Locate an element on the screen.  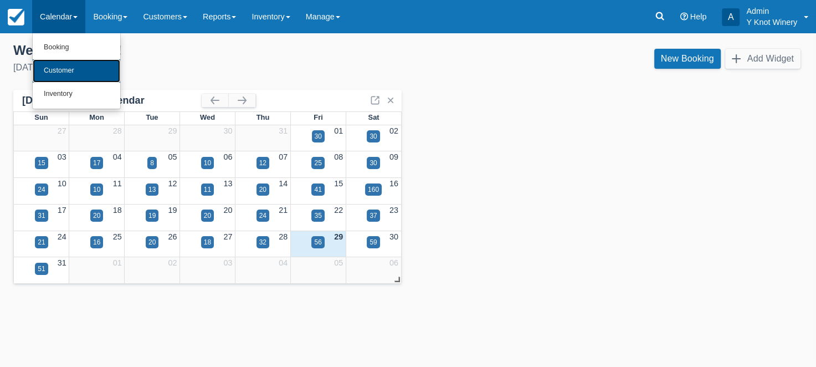
div: 8 is located at coordinates (152, 163).